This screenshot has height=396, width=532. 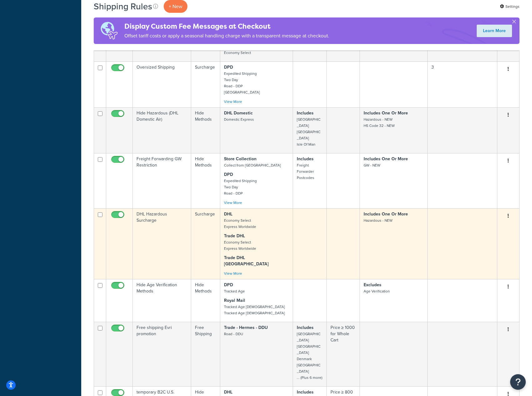 What do you see at coordinates (162, 181) in the screenshot?
I see `td: Freight Forwarding GW Restriction` at bounding box center [162, 181].